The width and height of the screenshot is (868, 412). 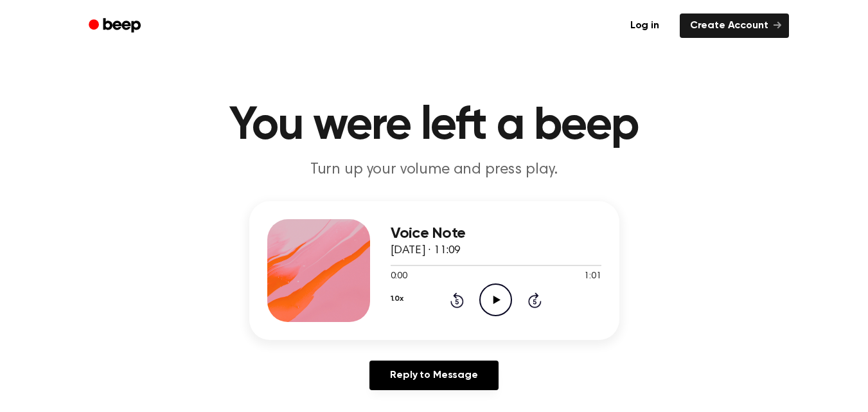 What do you see at coordinates (434, 170) in the screenshot?
I see `p: Turn up your volume and press play.` at bounding box center [434, 170].